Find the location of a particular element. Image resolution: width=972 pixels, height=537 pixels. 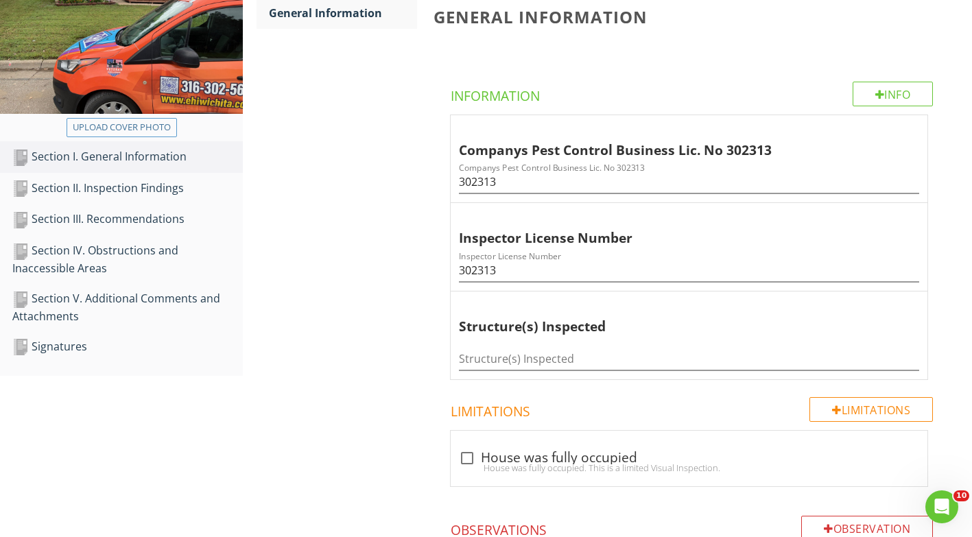

div: Structure(s) Inspected is located at coordinates (678, 317).